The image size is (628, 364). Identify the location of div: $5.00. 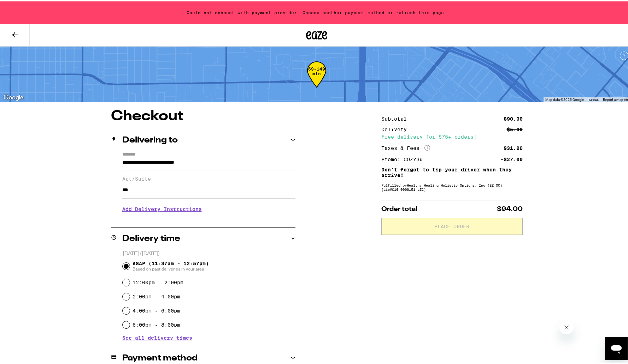
(514, 128).